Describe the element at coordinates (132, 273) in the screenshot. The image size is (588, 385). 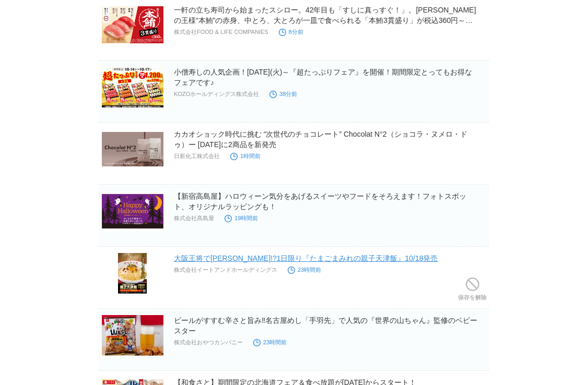
I see `img: 大阪王将で玉子まみれ!?1日限り『たまごまみれの親子天津飯』10/18発売` at that location.